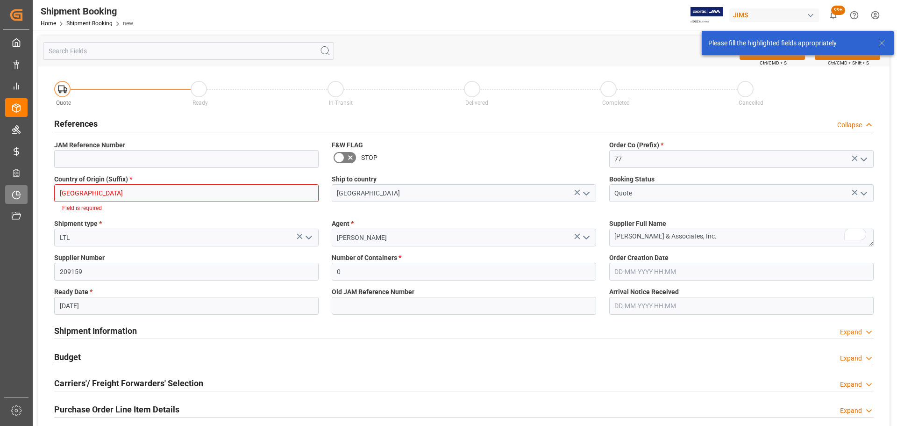  Describe the element at coordinates (706, 15) in the screenshot. I see `img: Exertis%20JAM%20-%20Email%20Logo.jpg_1722504956.jpg` at that location.